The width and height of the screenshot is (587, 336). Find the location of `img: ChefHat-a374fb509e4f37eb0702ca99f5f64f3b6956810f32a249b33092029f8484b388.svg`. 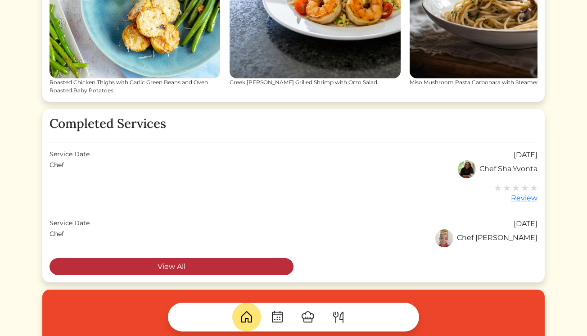

img: ChefHat-a374fb509e4f37eb0702ca99f5f64f3b6956810f32a249b33092029f8484b388.svg is located at coordinates (308, 317).